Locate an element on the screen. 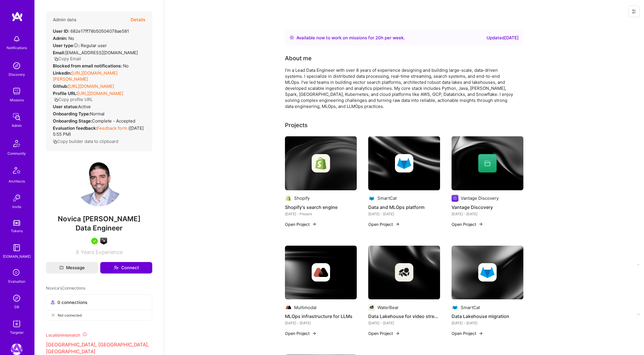 This screenshot has height=355, width=644. img: Community is located at coordinates (17, 144).